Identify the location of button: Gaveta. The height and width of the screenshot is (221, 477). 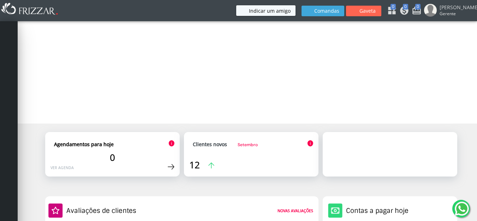
(364, 11).